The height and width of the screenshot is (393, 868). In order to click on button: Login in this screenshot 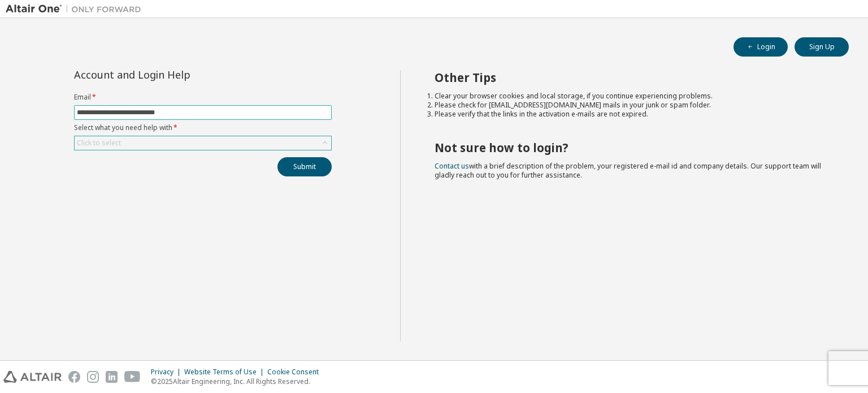, I will do `click(761, 47)`.